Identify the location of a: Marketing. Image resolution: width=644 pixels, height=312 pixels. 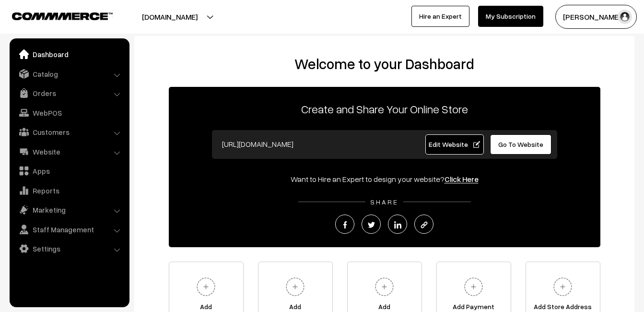
(69, 210).